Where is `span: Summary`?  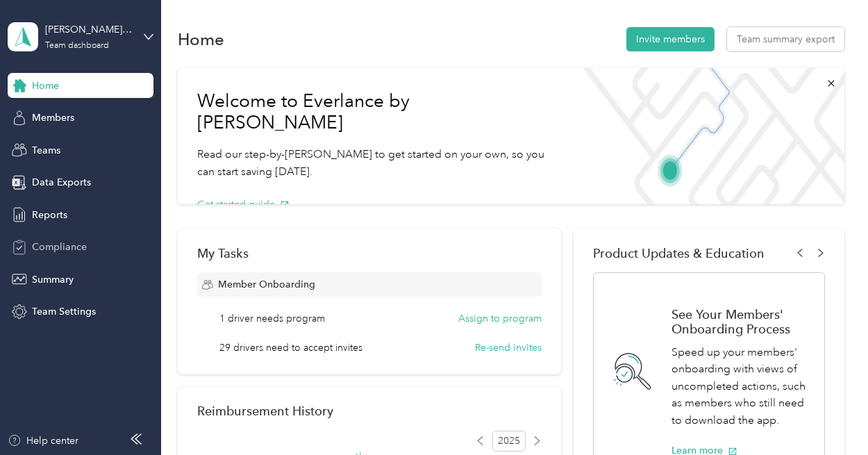 span: Summary is located at coordinates (53, 279).